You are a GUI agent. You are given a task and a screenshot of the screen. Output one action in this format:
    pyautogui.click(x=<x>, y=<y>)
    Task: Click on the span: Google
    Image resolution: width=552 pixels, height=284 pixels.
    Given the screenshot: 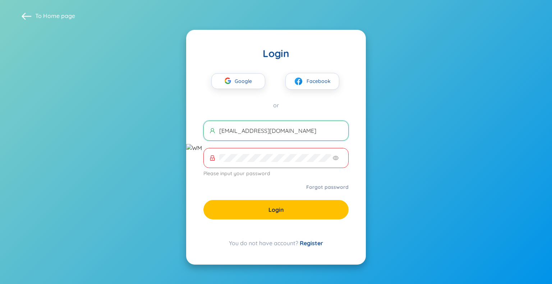 What is the action you would take?
    pyautogui.click(x=245, y=81)
    